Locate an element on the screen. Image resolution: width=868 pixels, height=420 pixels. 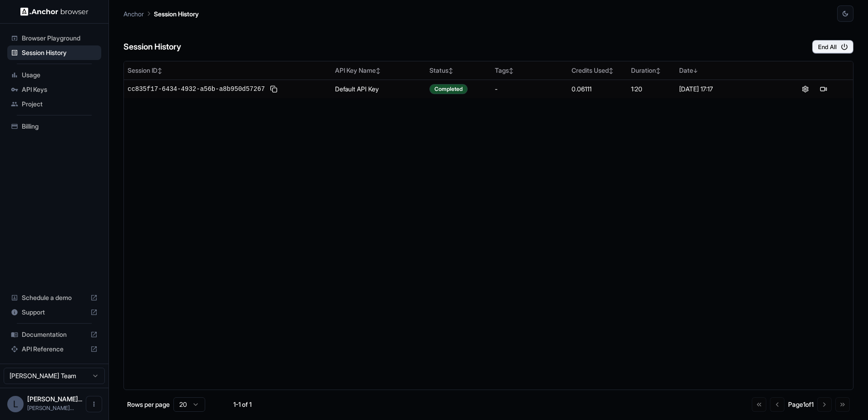
div: API Reference is located at coordinates (54, 349).